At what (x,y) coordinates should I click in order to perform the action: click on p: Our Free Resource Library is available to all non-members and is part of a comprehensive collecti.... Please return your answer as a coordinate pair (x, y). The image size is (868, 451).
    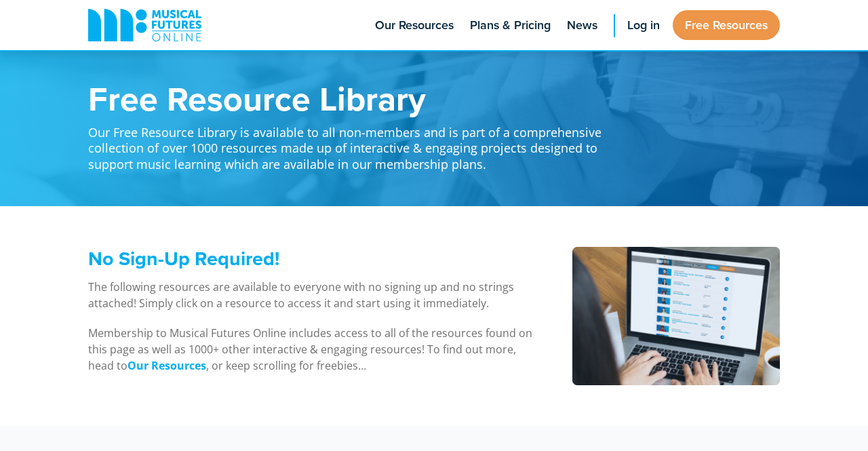
    Looking at the image, I should click on (353, 144).